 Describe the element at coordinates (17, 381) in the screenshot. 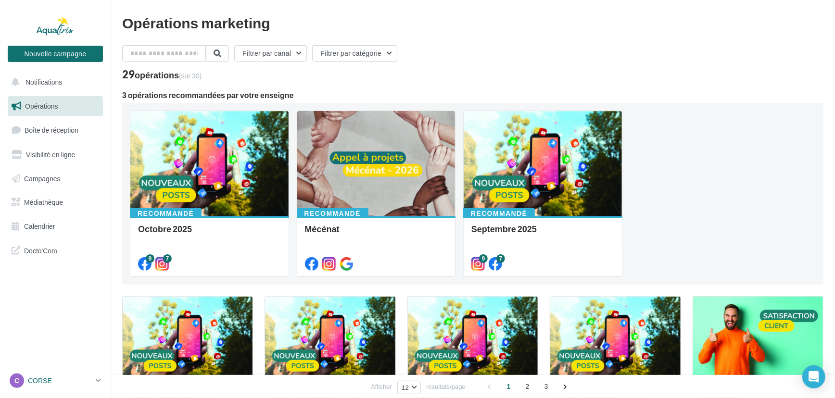

I see `span: C` at that location.